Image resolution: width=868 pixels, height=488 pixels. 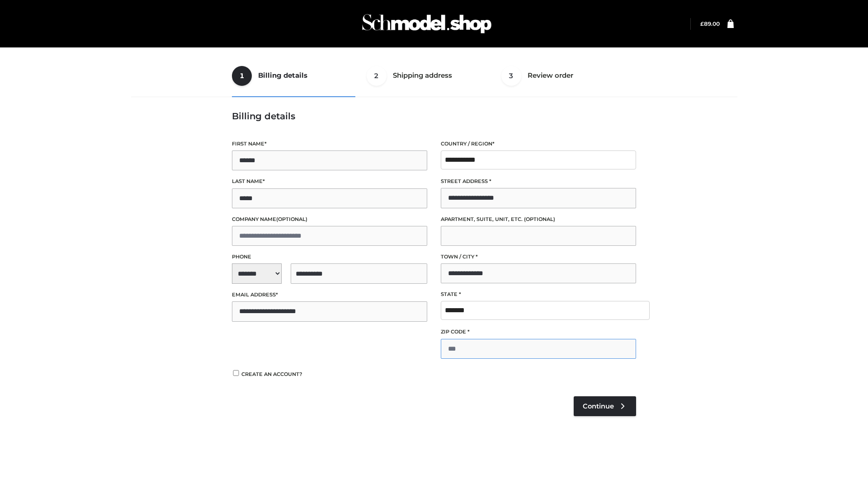 I want to click on a: Schmodel Admin 964, so click(x=427, y=24).